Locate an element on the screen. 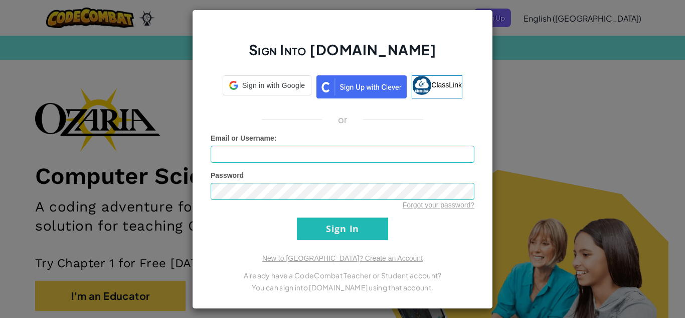 Image resolution: width=685 pixels, height=318 pixels. p: or is located at coordinates (343, 119).